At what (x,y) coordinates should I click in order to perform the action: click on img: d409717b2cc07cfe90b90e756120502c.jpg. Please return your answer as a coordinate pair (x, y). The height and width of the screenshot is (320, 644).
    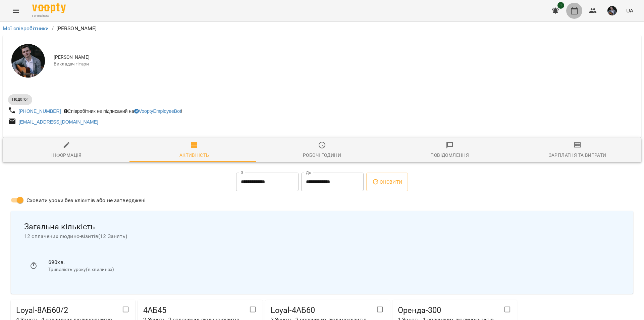
    Looking at the image, I should click on (612, 11).